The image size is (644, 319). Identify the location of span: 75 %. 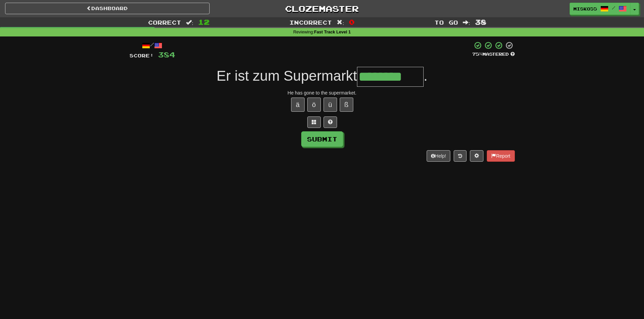
(477, 54).